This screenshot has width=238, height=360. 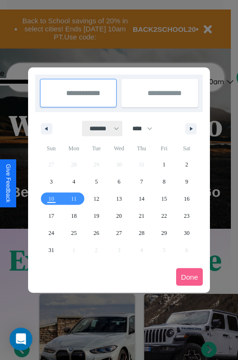 I want to click on span: 18, so click(x=74, y=216).